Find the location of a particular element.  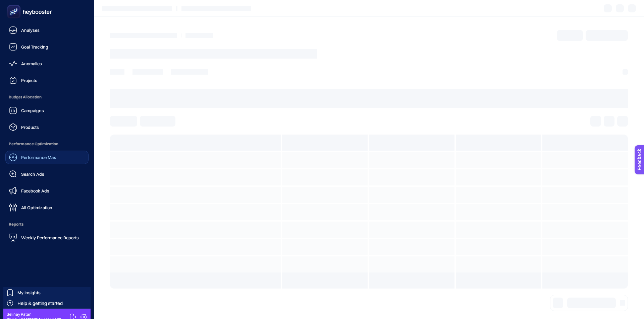

span: Feedback is located at coordinates (15, 5).